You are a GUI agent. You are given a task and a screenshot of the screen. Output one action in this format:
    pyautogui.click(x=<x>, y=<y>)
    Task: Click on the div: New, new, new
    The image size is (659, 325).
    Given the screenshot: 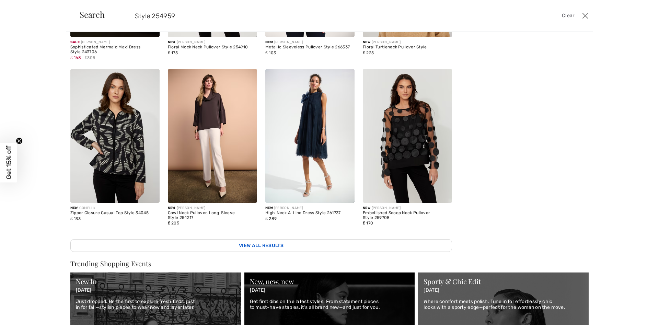 What is the action you would take?
    pyautogui.click(x=329, y=281)
    